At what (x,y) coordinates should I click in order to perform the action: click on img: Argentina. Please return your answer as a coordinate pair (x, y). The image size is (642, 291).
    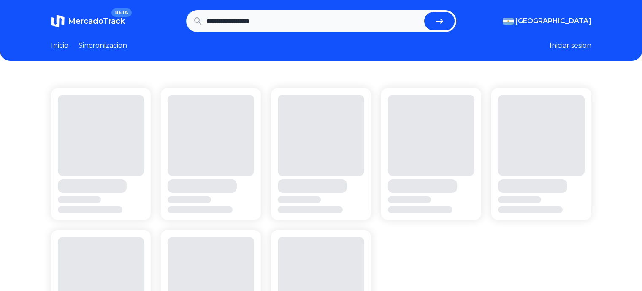
    Looking at the image, I should click on (508, 21).